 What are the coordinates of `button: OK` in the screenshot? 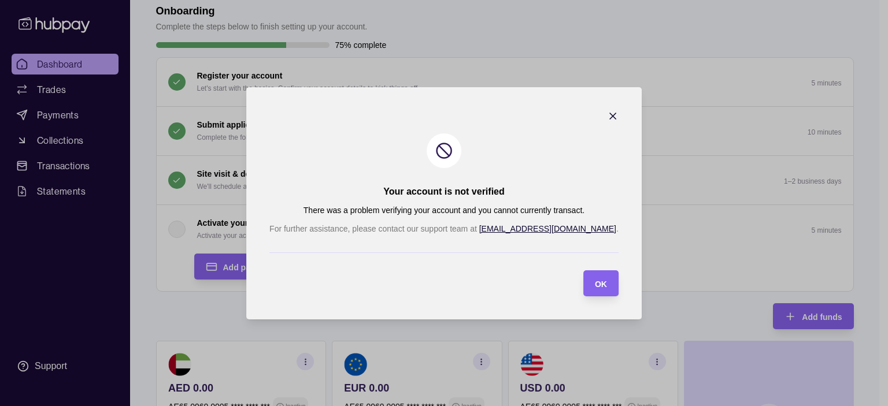 It's located at (600, 283).